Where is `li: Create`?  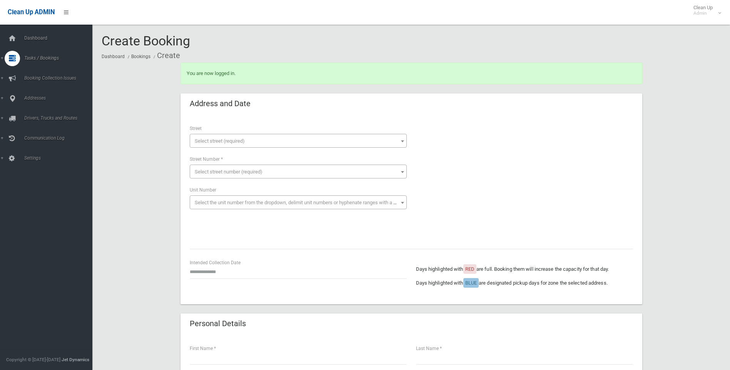
li: Create is located at coordinates (166, 55).